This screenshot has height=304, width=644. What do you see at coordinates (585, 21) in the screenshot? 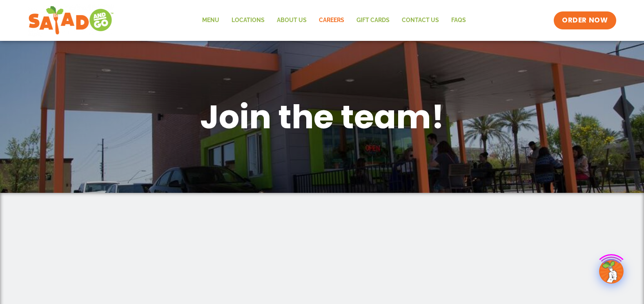
I see `a: ORDER NOW` at bounding box center [585, 21].